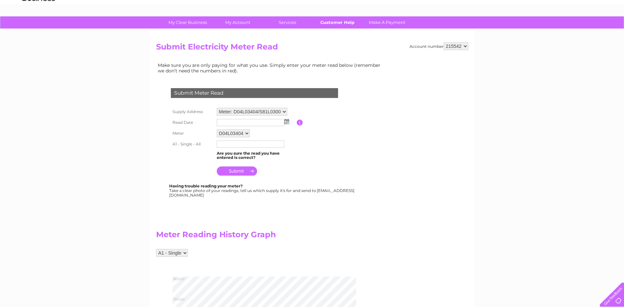 This screenshot has width=624, height=307. Describe the element at coordinates (188, 22) in the screenshot. I see `a: My Clear Business` at that location.